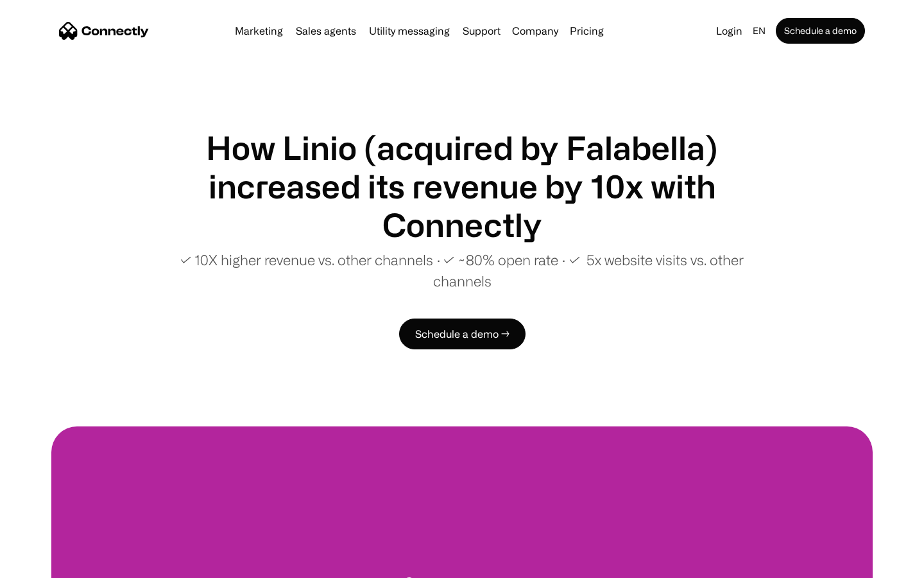 The image size is (924, 578). What do you see at coordinates (51, 565) in the screenshot?
I see `ul: Language list` at bounding box center [51, 565].